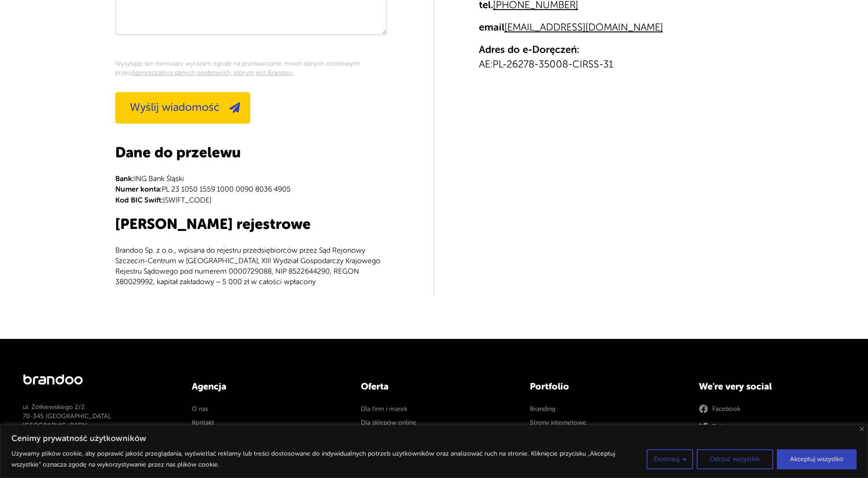 Image resolution: width=868 pixels, height=478 pixels. What do you see at coordinates (862, 429) in the screenshot?
I see `img: Close` at bounding box center [862, 429].